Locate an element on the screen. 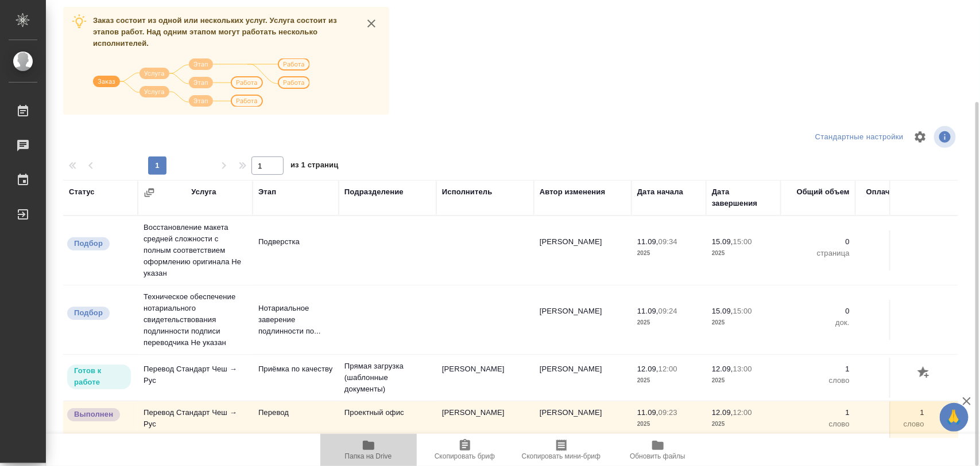 The height and width of the screenshot is (466, 980). span: из 1 страниц is located at coordinates (314, 167).